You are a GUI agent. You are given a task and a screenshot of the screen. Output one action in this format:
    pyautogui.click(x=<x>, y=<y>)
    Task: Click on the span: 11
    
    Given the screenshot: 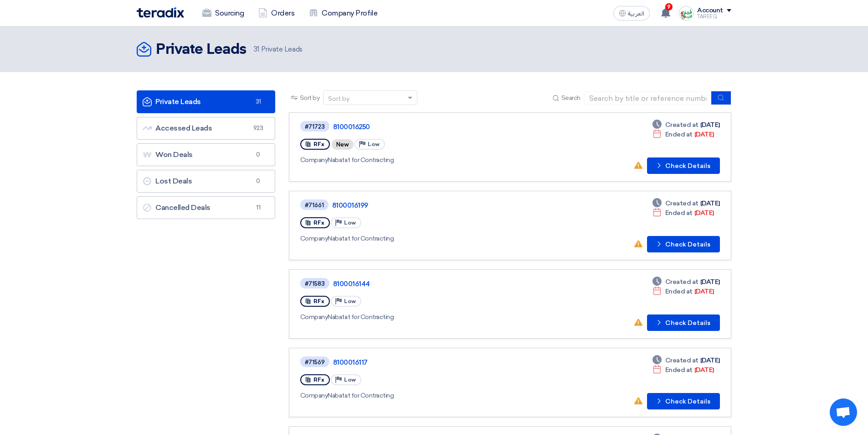 What is the action you would take?
    pyautogui.click(x=259, y=207)
    